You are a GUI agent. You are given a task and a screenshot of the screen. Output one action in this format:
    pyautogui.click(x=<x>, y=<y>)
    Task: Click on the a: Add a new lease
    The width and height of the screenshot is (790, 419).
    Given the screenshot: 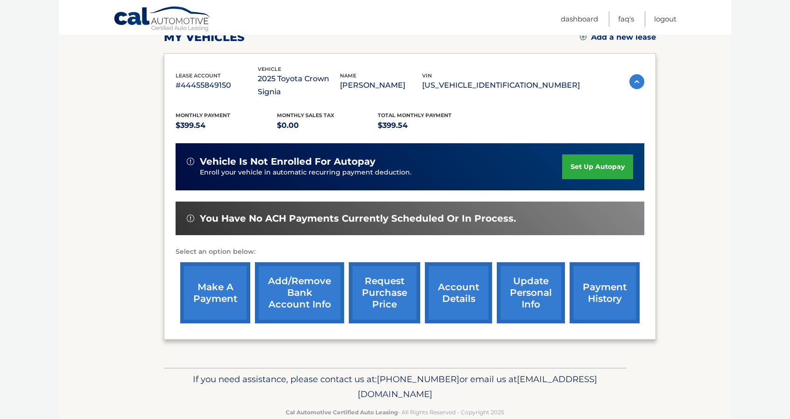 What is the action you would take?
    pyautogui.click(x=618, y=37)
    